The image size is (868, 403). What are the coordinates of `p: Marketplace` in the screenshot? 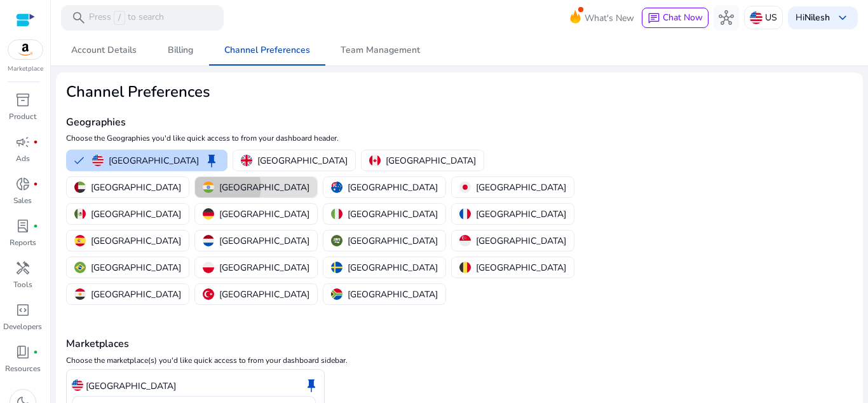 It's located at (25, 69).